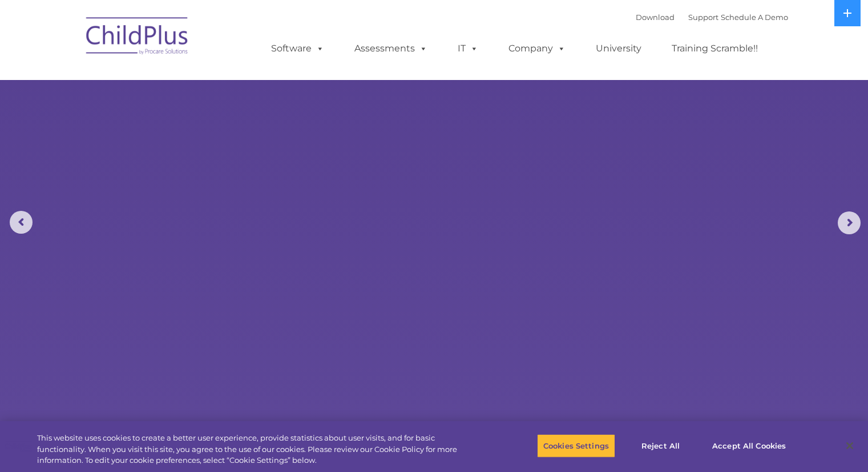  Describe the element at coordinates (576, 445) in the screenshot. I see `button: Cookies Settings` at that location.